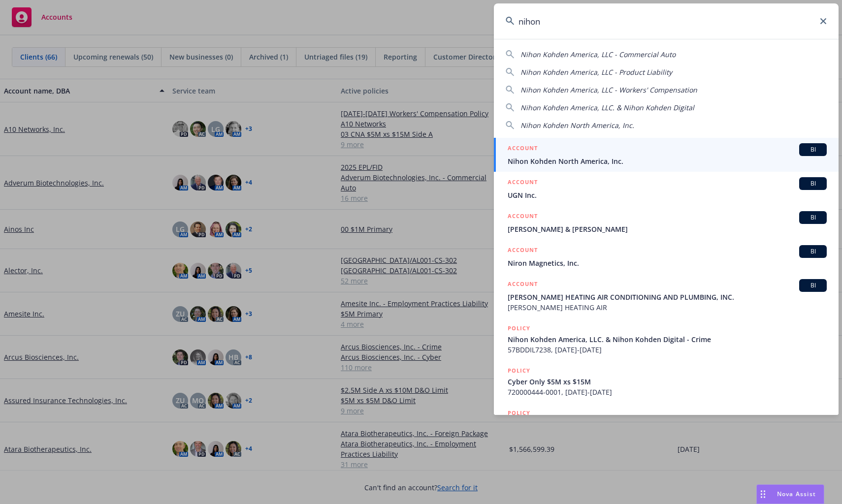  What do you see at coordinates (667, 339) in the screenshot?
I see `span: Nihon Kohden America, LLC. & Nihon Kohden Digital - Crime` at bounding box center [667, 339].